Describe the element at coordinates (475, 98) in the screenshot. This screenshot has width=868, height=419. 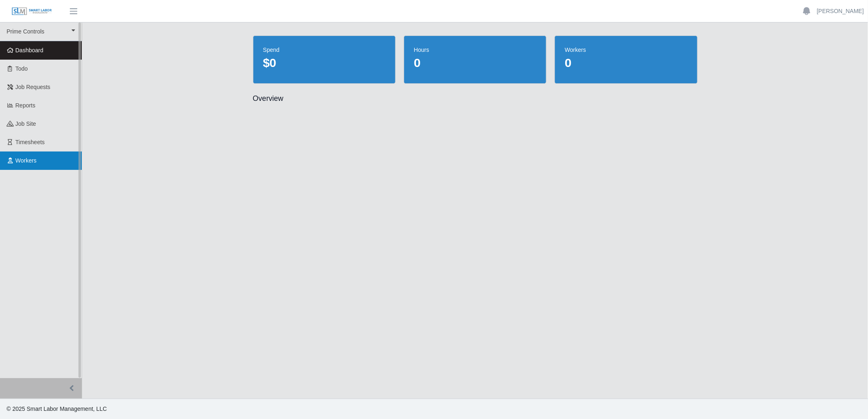
I see `h2: Overview` at that location.